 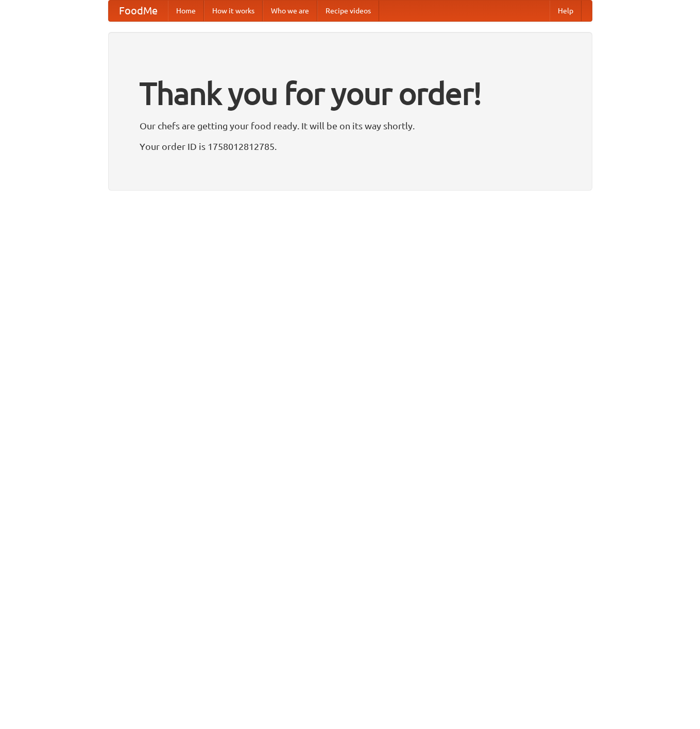 I want to click on h1: Thank you for your order!, so click(x=350, y=93).